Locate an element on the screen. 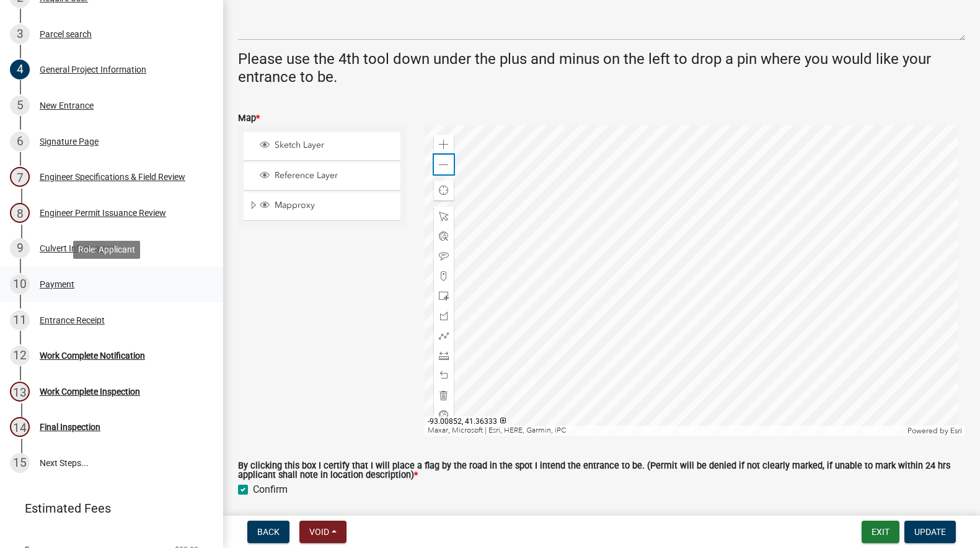 Image resolution: width=980 pixels, height=548 pixels. div: Maxar, Microsoft | Esri, HERE, Garmin, iPC is located at coordinates (664, 431).